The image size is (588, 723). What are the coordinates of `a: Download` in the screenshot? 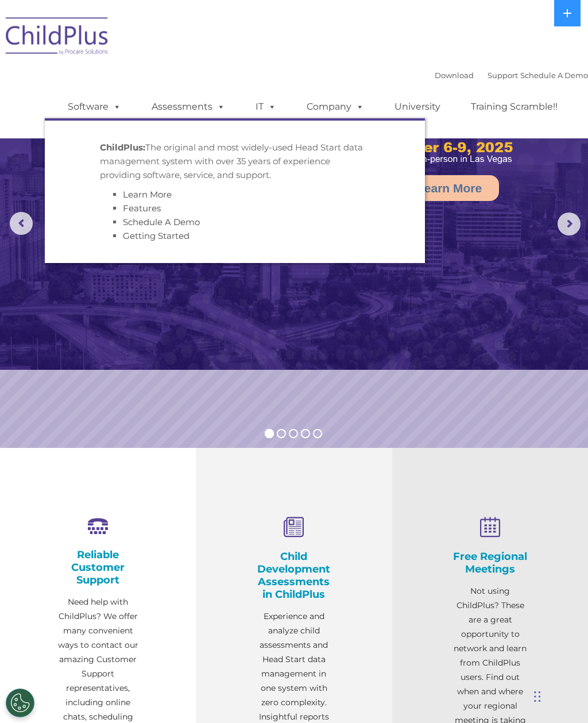 It's located at (455, 75).